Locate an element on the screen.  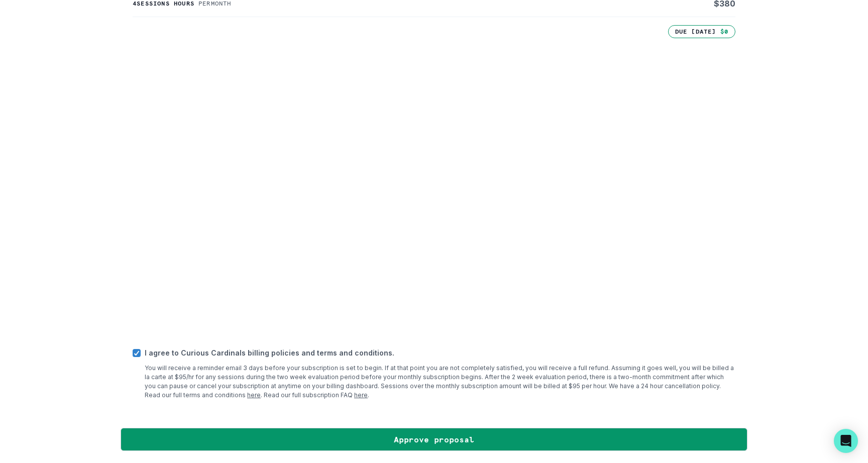
p: I agree to Curious Cardinals billing policies and terms and conditions. is located at coordinates (440, 352).